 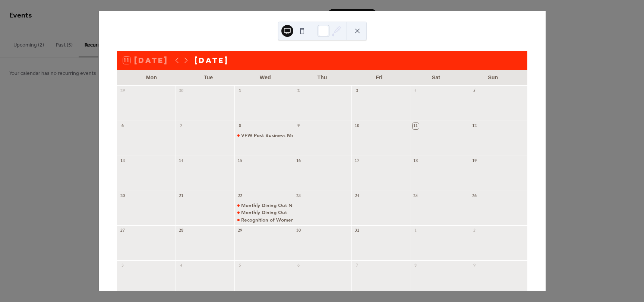 What do you see at coordinates (123, 161) in the screenshot?
I see `div: 13` at bounding box center [123, 161].